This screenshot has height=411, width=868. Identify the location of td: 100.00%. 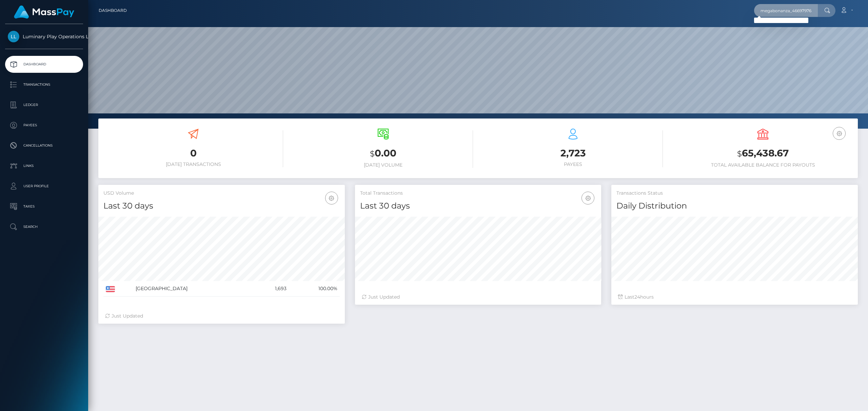
(314, 289).